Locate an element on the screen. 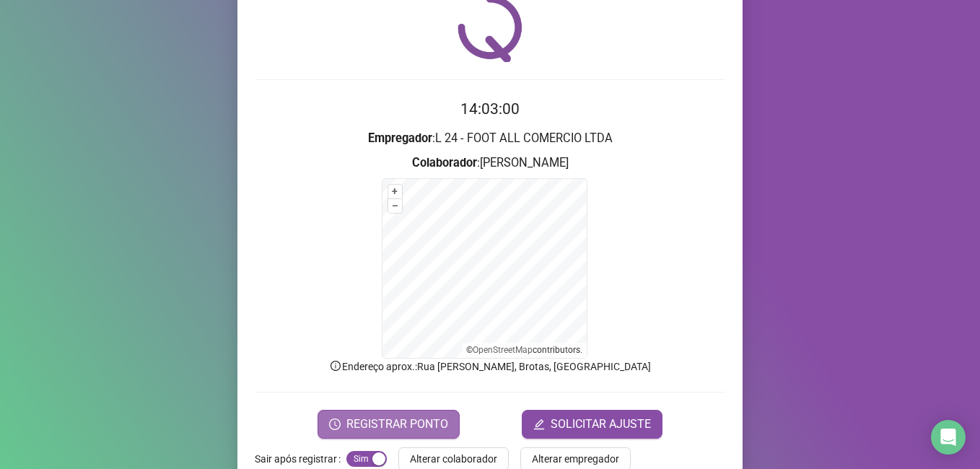 This screenshot has height=469, width=980. span: clock-circle is located at coordinates (335, 425).